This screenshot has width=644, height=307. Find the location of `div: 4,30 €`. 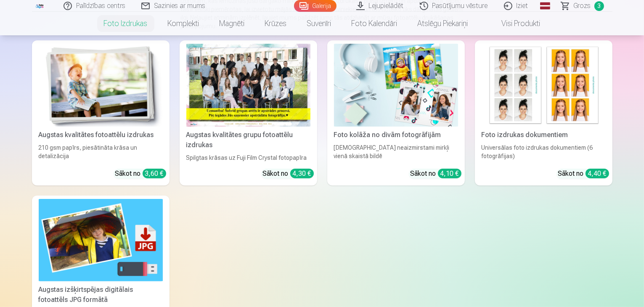

div: 4,30 € is located at coordinates (302, 173).